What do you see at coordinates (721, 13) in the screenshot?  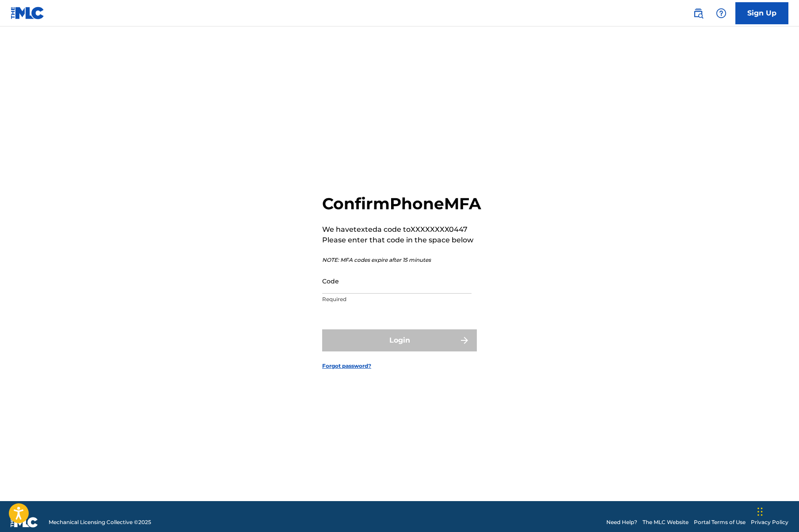 I see `img: help` at bounding box center [721, 13].